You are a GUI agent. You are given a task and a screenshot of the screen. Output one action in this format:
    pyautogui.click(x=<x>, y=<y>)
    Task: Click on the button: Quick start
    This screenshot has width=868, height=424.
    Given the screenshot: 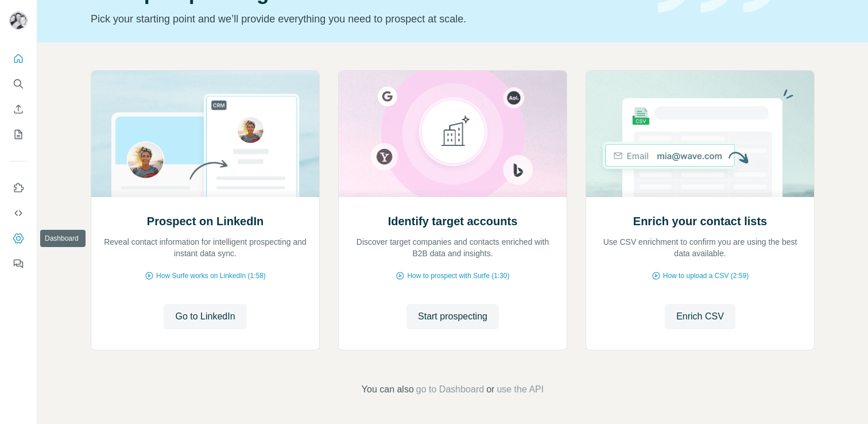 What is the action you would take?
    pyautogui.click(x=18, y=59)
    